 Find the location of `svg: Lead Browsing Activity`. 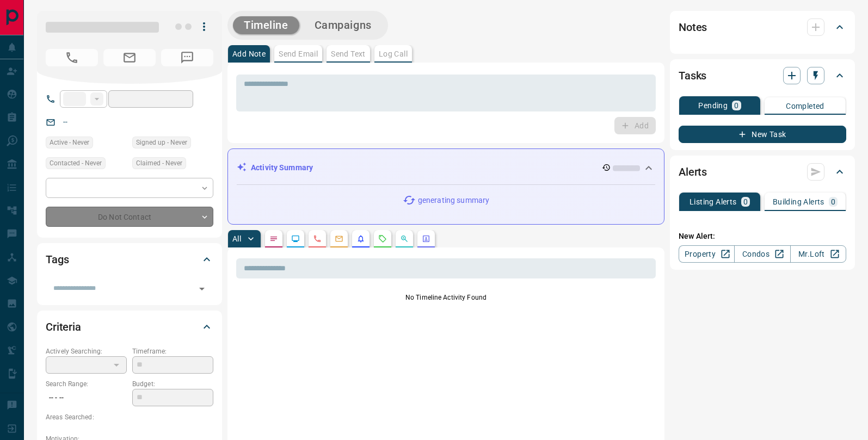

svg: Lead Browsing Activity is located at coordinates (296, 239).